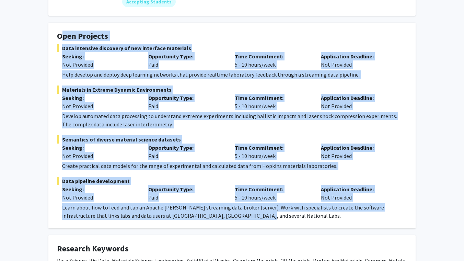  I want to click on div: Help develop and deploy deep learning networks that provide realtime laboratory feedback through ..., so click(235, 75).